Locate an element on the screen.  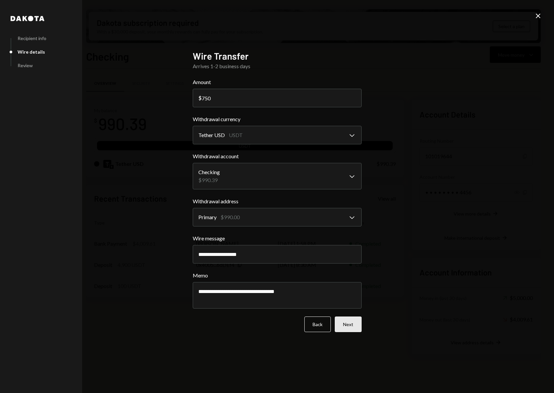
button: Back is located at coordinates (318, 324).